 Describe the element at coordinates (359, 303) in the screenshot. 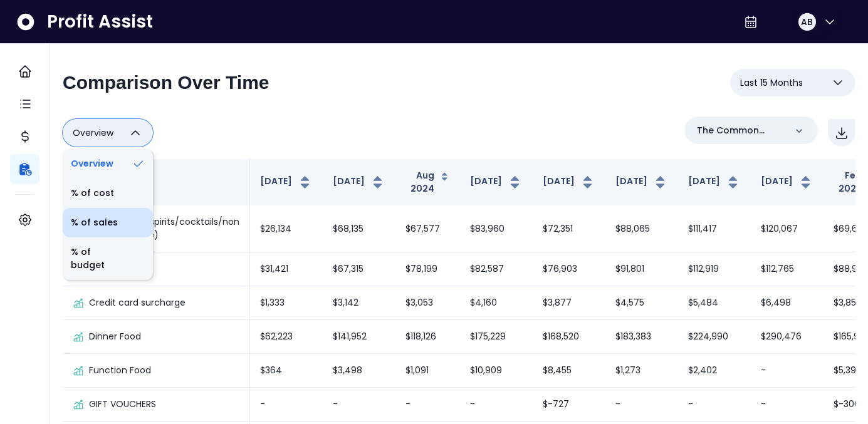

I see `td: $3,142` at that location.